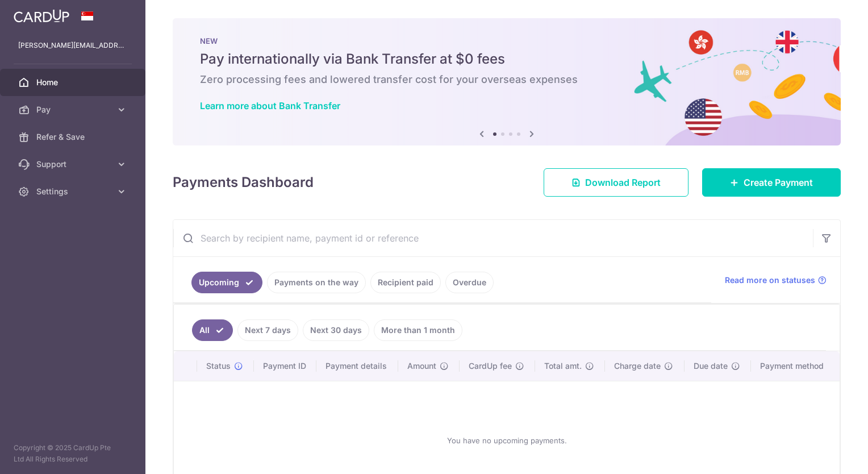 This screenshot has width=868, height=474. I want to click on span: Support, so click(74, 164).